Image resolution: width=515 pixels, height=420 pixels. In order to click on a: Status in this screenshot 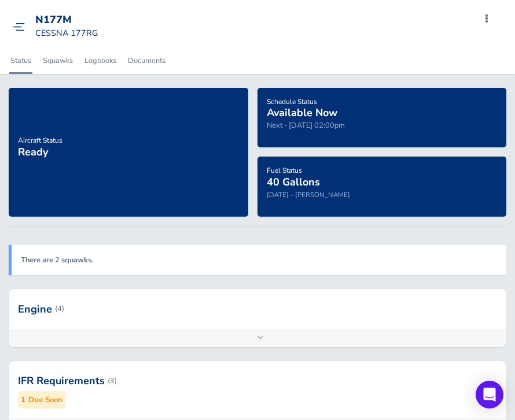, I will do `click(21, 60)`.